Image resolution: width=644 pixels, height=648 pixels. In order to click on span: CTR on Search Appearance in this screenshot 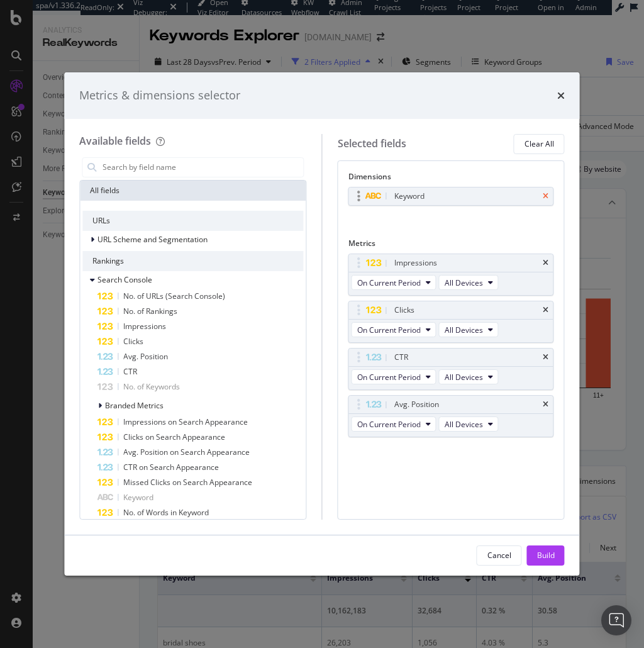, I will do `click(171, 466)`.